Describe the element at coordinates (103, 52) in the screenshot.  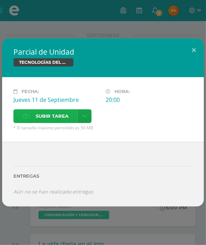
I see `h2: Parcial de Unidad` at that location.